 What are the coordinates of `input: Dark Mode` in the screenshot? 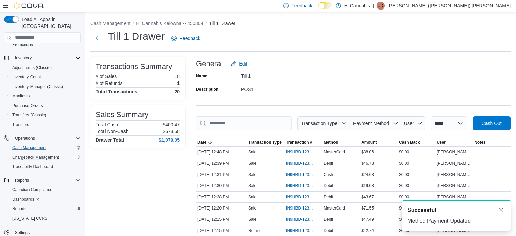 It's located at (325, 5).